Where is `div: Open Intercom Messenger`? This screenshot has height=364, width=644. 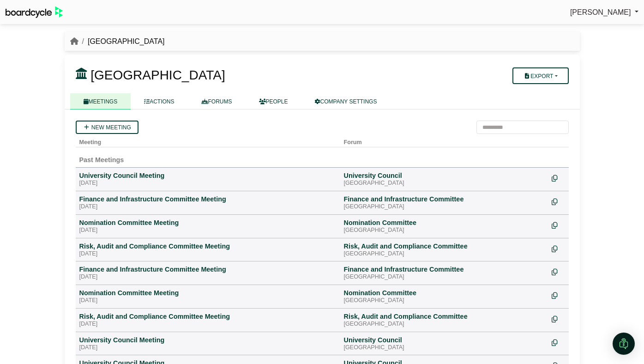 div: Open Intercom Messenger is located at coordinates (623, 344).